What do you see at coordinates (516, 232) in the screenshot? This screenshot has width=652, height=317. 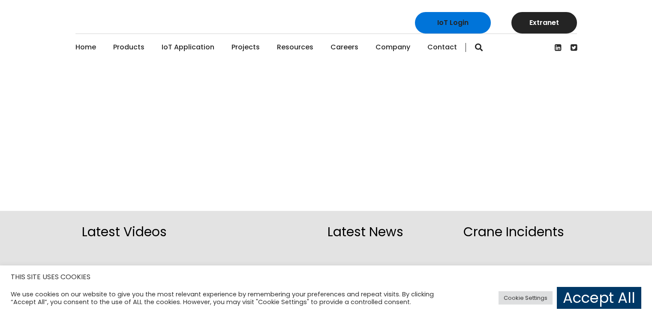 I see `h2: Crane Incidents` at bounding box center [516, 232].